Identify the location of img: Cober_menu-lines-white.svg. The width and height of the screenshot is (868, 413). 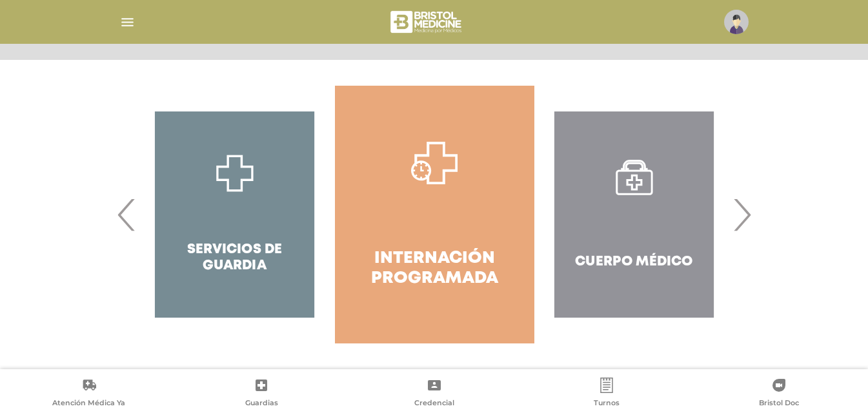
(127, 22).